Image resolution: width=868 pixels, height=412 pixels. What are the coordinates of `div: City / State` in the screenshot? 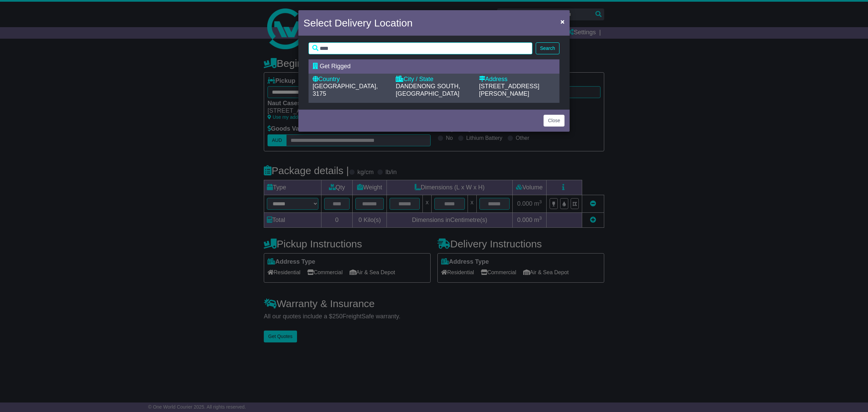 It's located at (434, 79).